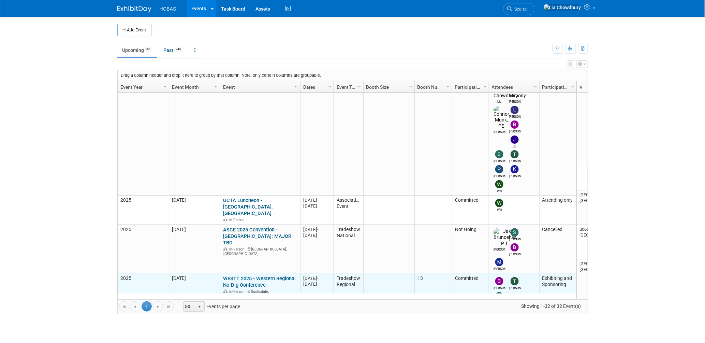  What do you see at coordinates (134, 9) in the screenshot?
I see `img: ExhibitDay` at bounding box center [134, 9].